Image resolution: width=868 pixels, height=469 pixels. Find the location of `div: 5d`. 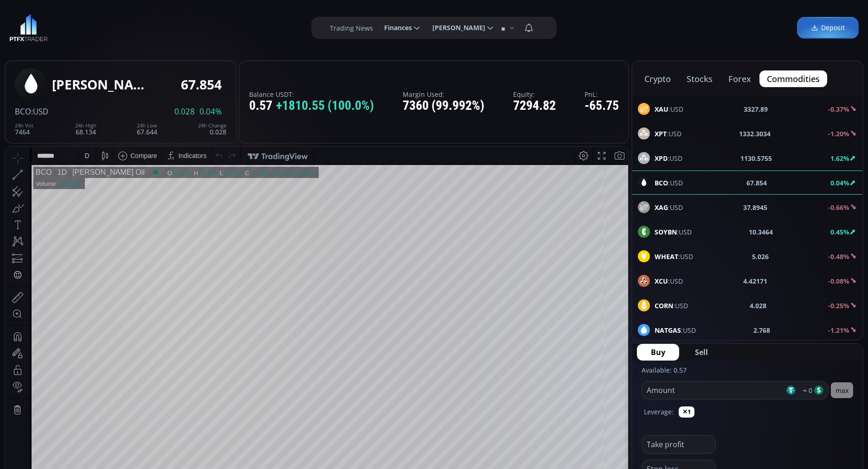

div: 5d is located at coordinates (95, 377).